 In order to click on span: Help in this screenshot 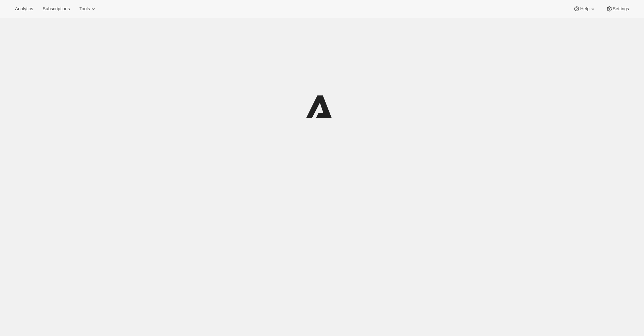, I will do `click(585, 9)`.